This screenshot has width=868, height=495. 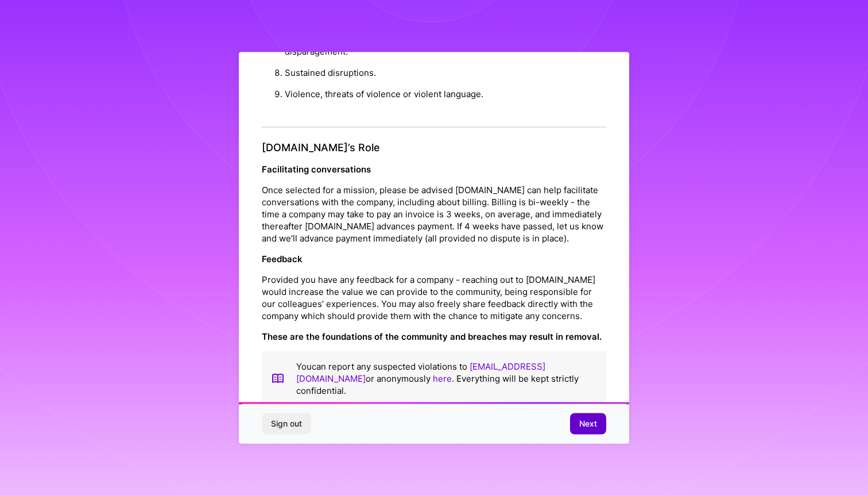 What do you see at coordinates (588, 423) in the screenshot?
I see `button: Next` at bounding box center [588, 423].